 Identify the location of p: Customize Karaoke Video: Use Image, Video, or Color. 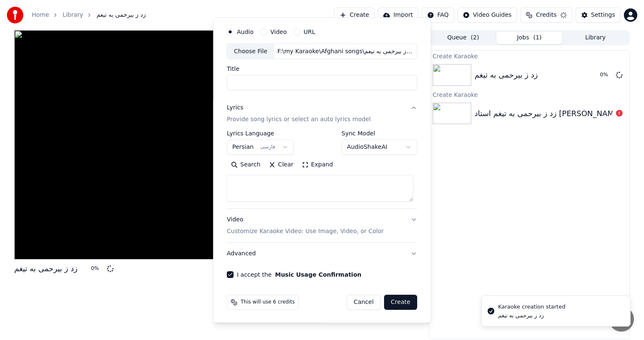
(305, 231).